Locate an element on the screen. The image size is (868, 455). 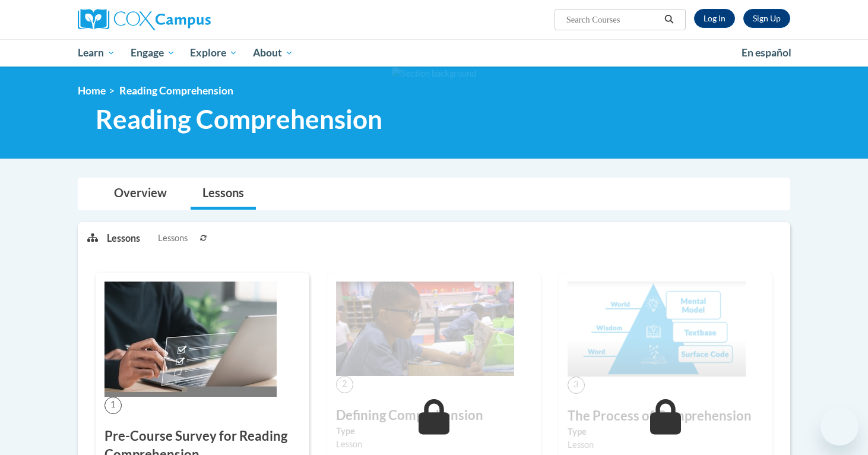
span: Learn is located at coordinates (96, 53).